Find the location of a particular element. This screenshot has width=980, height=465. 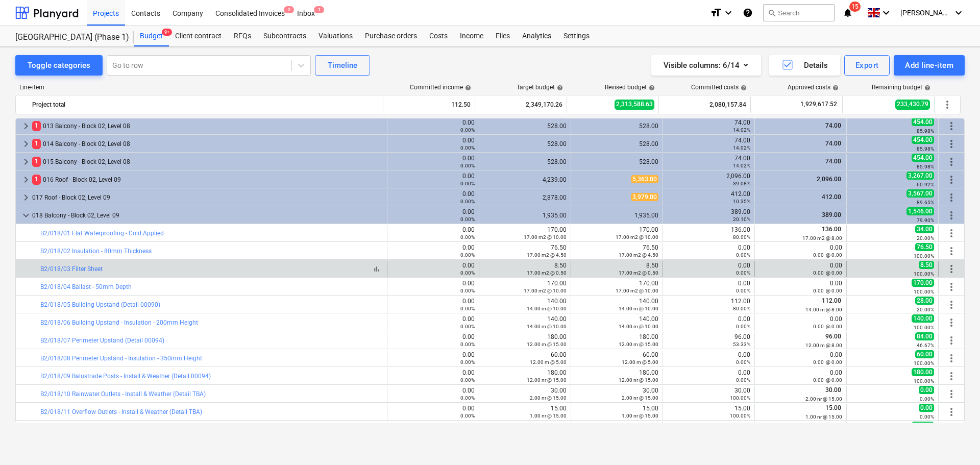

i: notifications is located at coordinates (848, 13).